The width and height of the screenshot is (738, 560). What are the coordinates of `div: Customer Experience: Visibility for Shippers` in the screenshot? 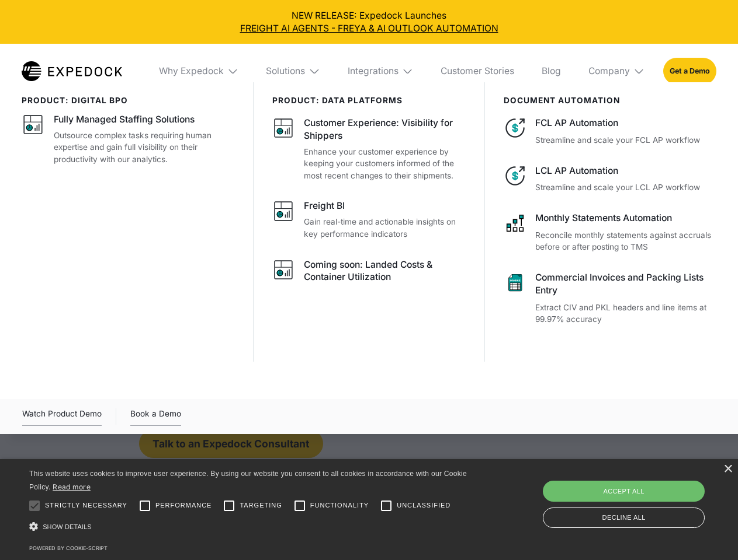 It's located at (385, 129).